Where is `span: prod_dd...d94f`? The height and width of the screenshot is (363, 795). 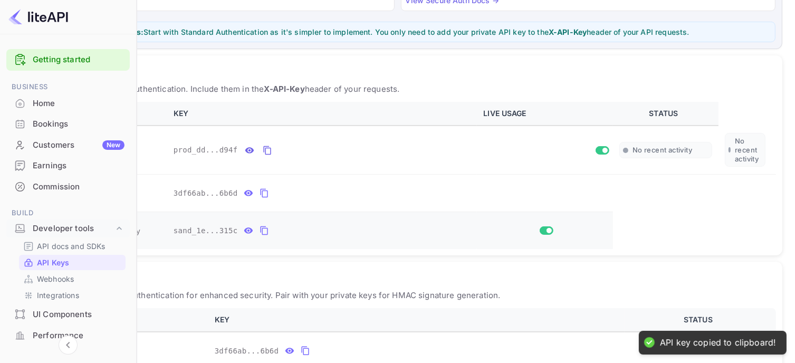 span: prod_dd...d94f is located at coordinates (206, 150).